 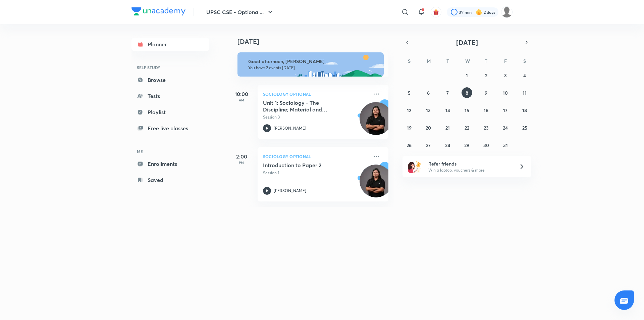 What do you see at coordinates (428, 145) in the screenshot?
I see `abbr: October 27, 2025` at bounding box center [428, 145].